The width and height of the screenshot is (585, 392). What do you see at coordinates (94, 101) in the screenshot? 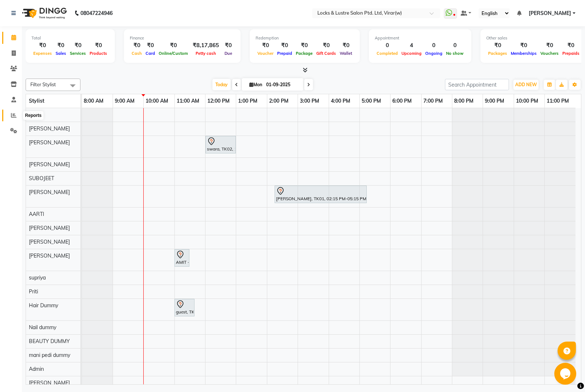
I see `a: 8:00 AM` at bounding box center [94, 101].